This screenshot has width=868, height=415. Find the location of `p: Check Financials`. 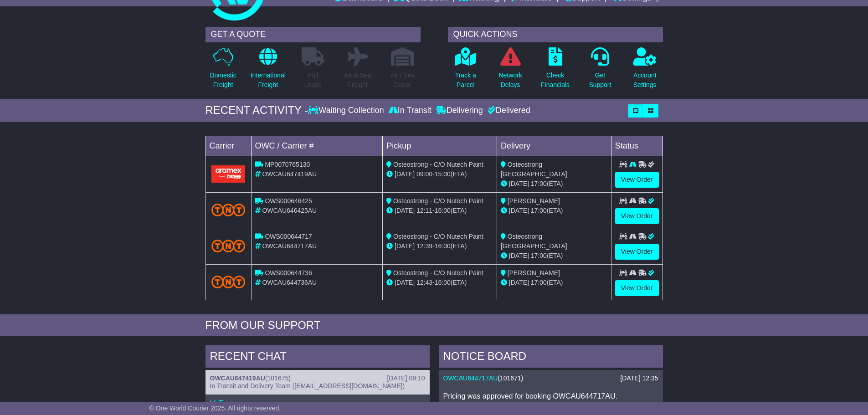

p: Check Financials is located at coordinates (555, 80).